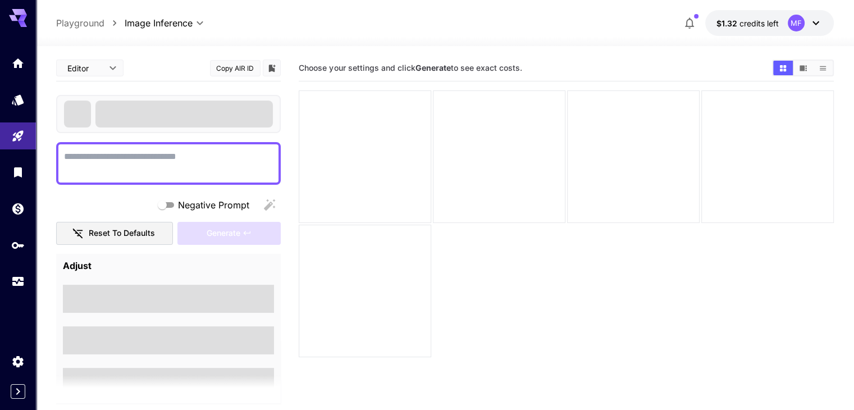 Image resolution: width=854 pixels, height=410 pixels. Describe the element at coordinates (759, 23) in the screenshot. I see `span: credits left` at that location.